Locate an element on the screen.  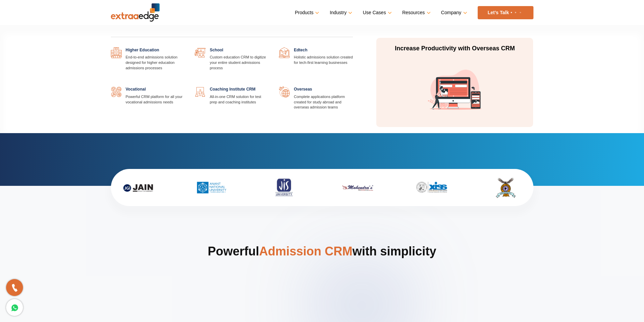
a: Products is located at coordinates (306, 13).